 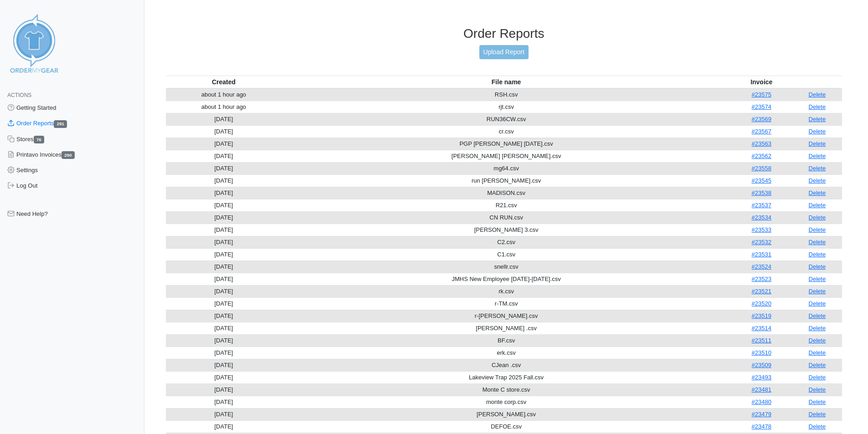 I want to click on a: #23531, so click(x=761, y=254).